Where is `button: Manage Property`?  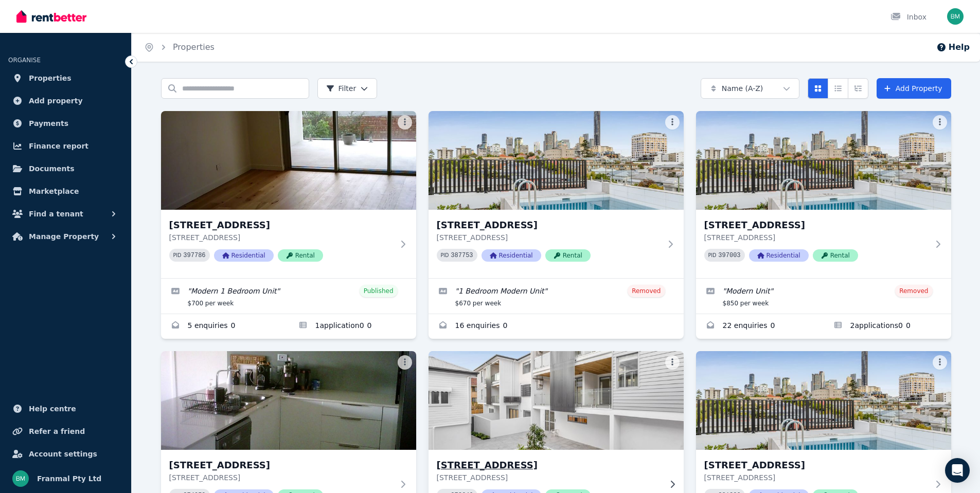
button: Manage Property is located at coordinates (65, 236).